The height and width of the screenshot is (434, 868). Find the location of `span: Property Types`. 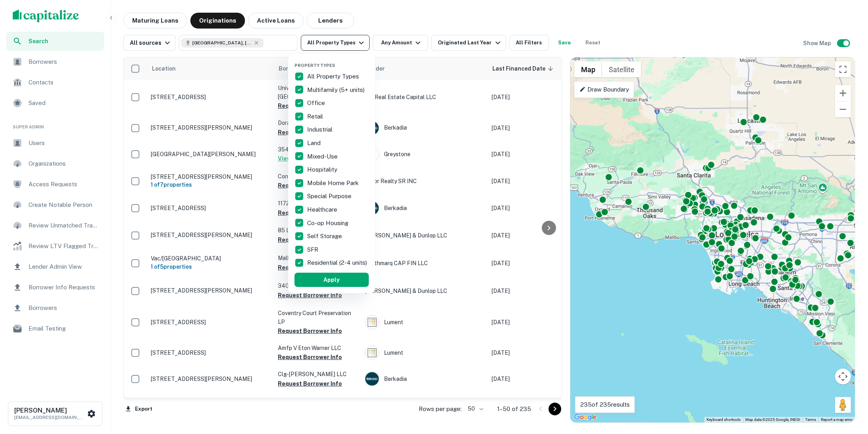

span: Property Types is located at coordinates (315, 66).